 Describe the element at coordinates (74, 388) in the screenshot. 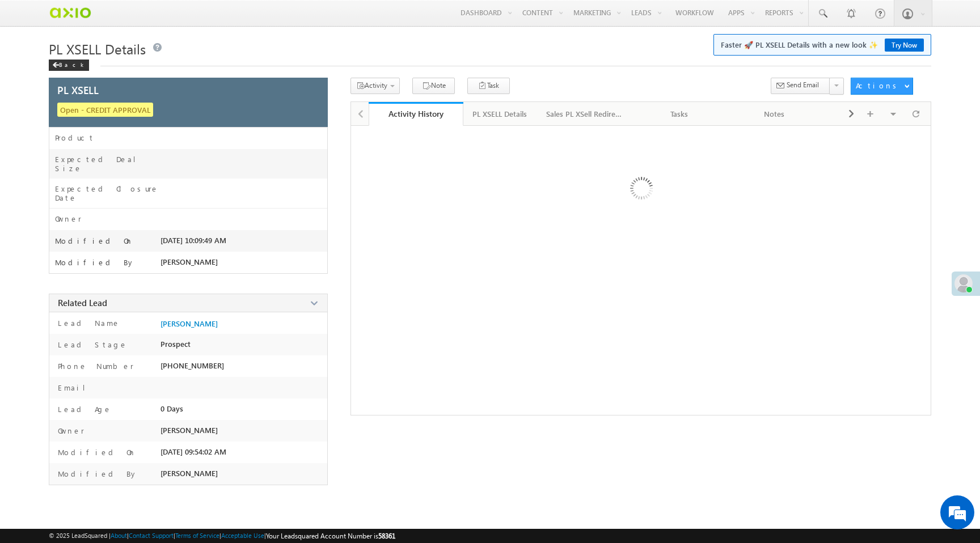

I see `label: Email` at that location.